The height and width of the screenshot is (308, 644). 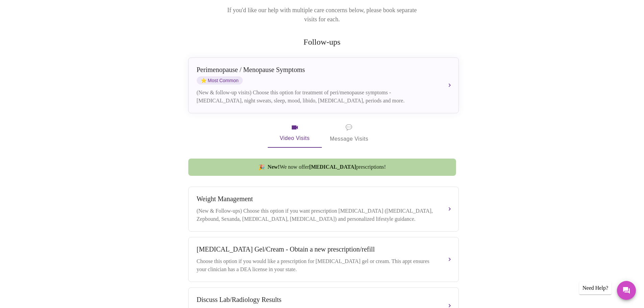 What do you see at coordinates (294, 133) in the screenshot?
I see `span: Video Visits` at bounding box center [294, 133].